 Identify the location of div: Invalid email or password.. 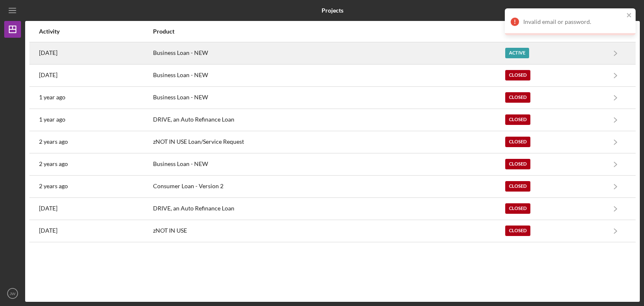
(573, 22).